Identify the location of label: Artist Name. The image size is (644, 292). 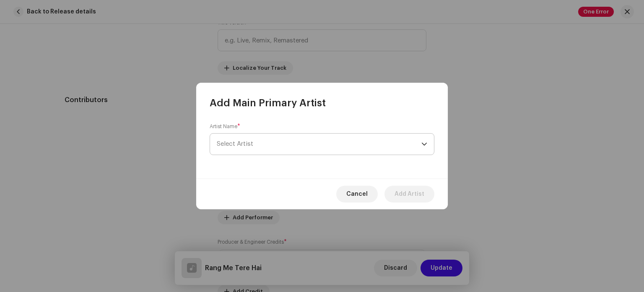
(225, 126).